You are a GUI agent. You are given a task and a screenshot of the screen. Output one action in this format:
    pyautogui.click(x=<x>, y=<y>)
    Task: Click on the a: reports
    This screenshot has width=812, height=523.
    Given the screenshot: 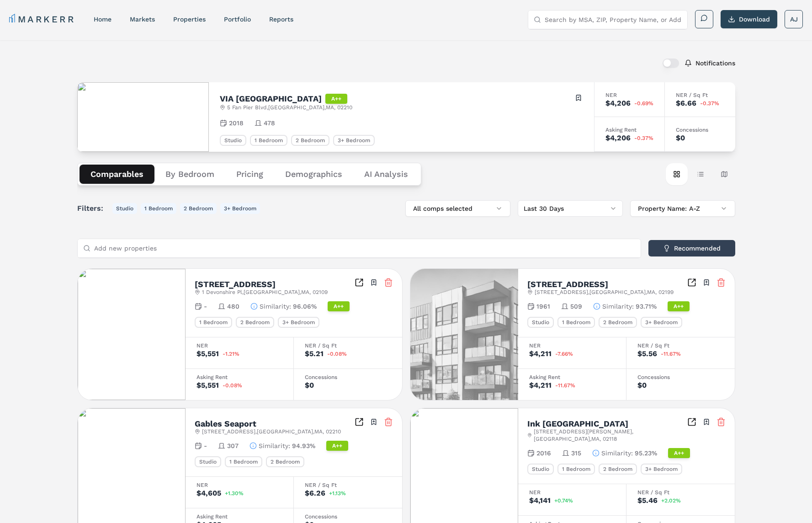 What is the action you would take?
    pyautogui.click(x=281, y=19)
    